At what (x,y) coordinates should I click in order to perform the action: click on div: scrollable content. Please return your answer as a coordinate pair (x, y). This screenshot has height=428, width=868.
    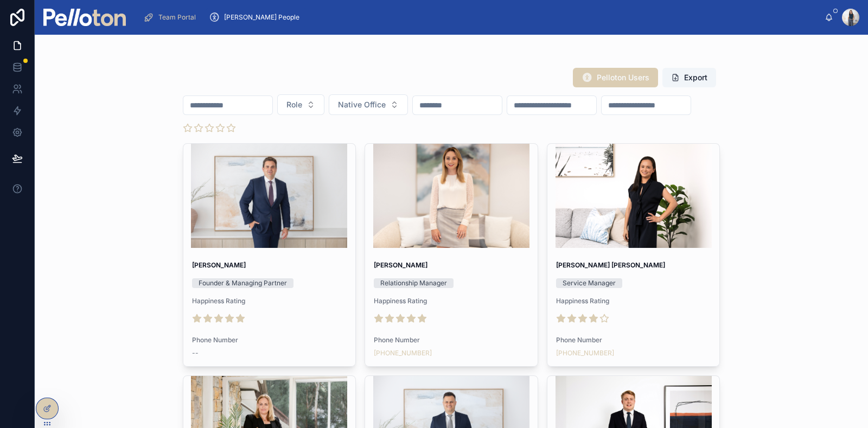
    Looking at the image, I should click on (480, 17).